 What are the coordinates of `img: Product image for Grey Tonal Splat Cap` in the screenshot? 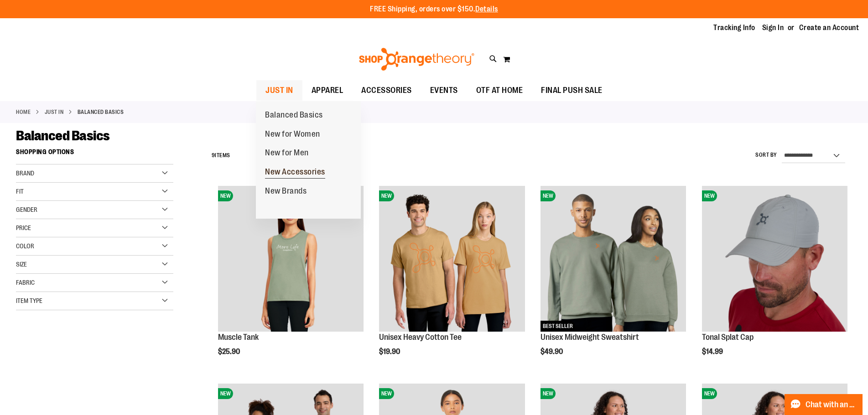 It's located at (775, 258).